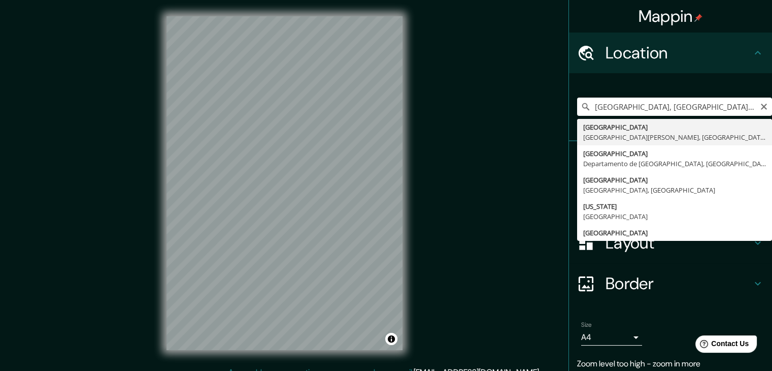 The height and width of the screenshot is (371, 772). Describe the element at coordinates (48, 12) in the screenshot. I see `span: Contact Us` at that location.